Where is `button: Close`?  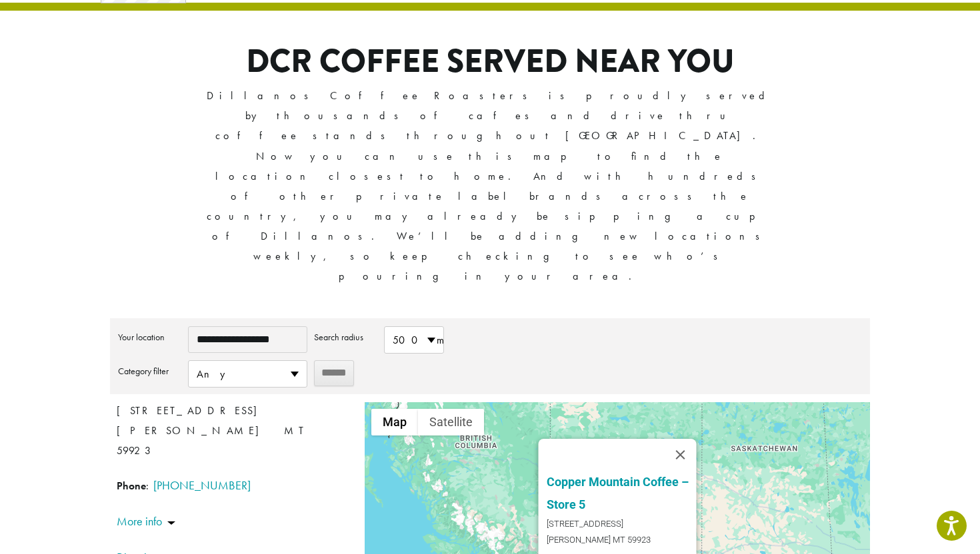
button: Close is located at coordinates (680, 455).